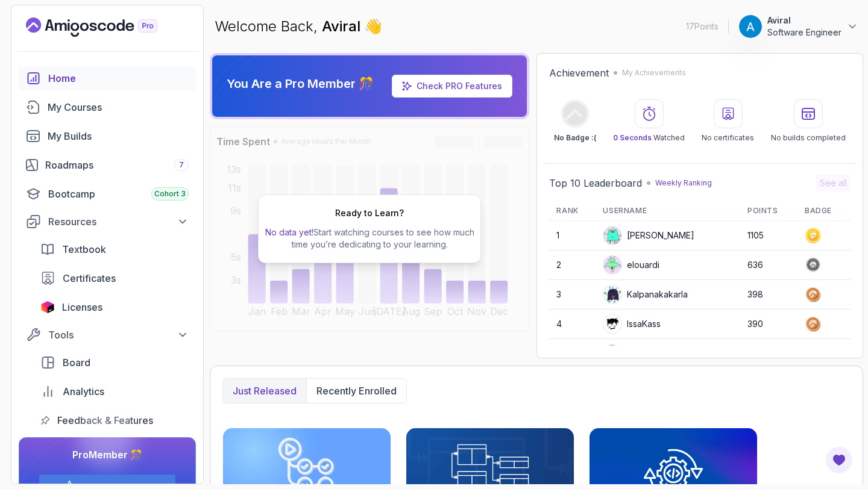 This screenshot has width=868, height=489. Describe the element at coordinates (289, 232) in the screenshot. I see `span: No data yet!` at that location.